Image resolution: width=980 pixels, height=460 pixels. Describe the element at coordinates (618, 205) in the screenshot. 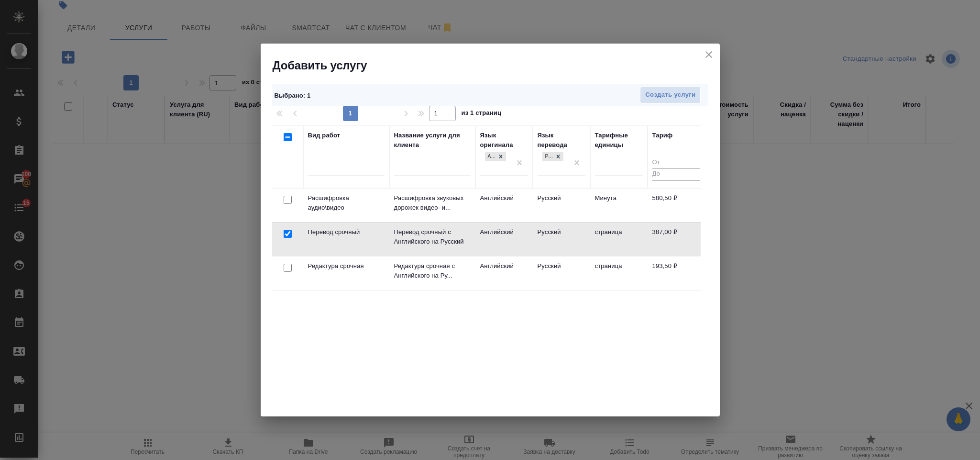

I see `td: Минута` at that location.